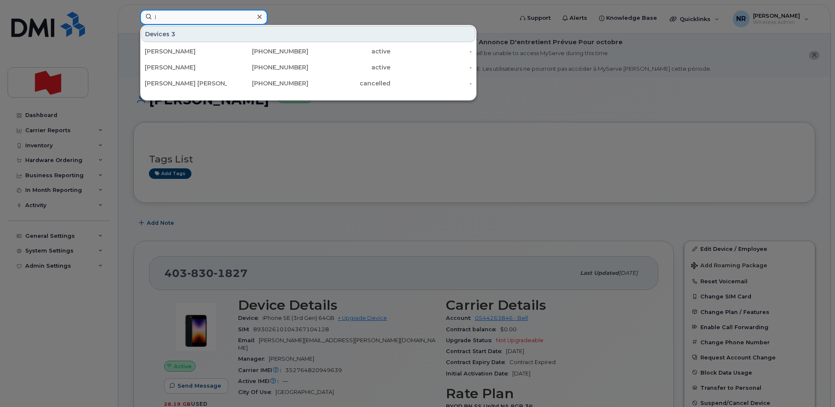 This screenshot has height=407, width=835. What do you see at coordinates (349, 83) in the screenshot?
I see `div: cancelled` at bounding box center [349, 83].